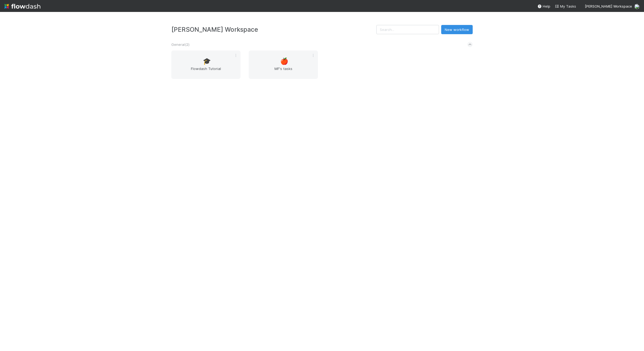  What do you see at coordinates (206, 65) in the screenshot?
I see `a: 🎓Flowdash Tutorial` at bounding box center [206, 65].